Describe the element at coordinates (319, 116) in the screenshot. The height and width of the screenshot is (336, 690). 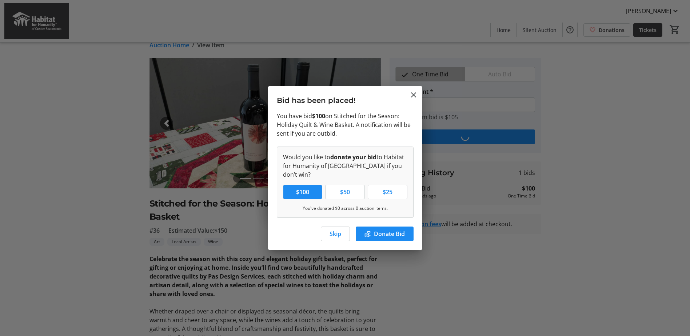
I see `strong: $100` at that location.